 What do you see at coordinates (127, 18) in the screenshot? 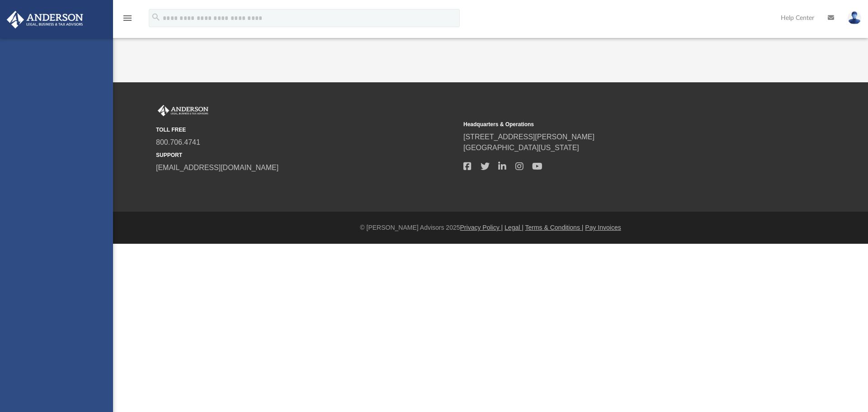
I see `i: menu` at bounding box center [127, 18].